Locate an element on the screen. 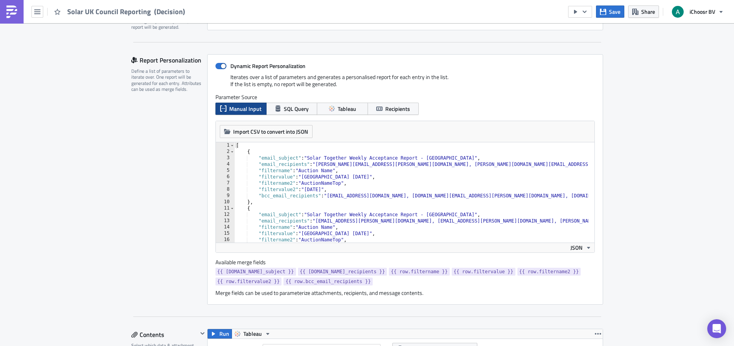  button: Recipients is located at coordinates (393, 109).